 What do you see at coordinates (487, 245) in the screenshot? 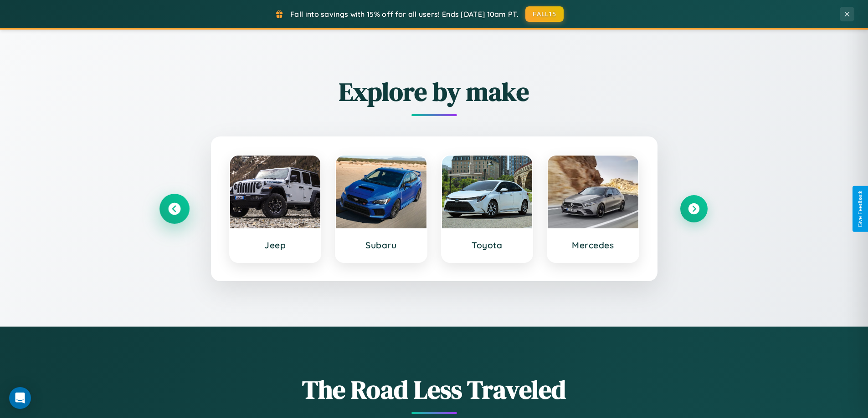
I see `h3: Toyota` at bounding box center [487, 245].